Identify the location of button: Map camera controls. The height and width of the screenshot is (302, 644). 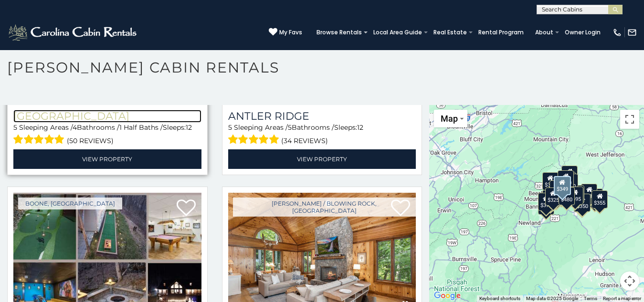
(630, 281).